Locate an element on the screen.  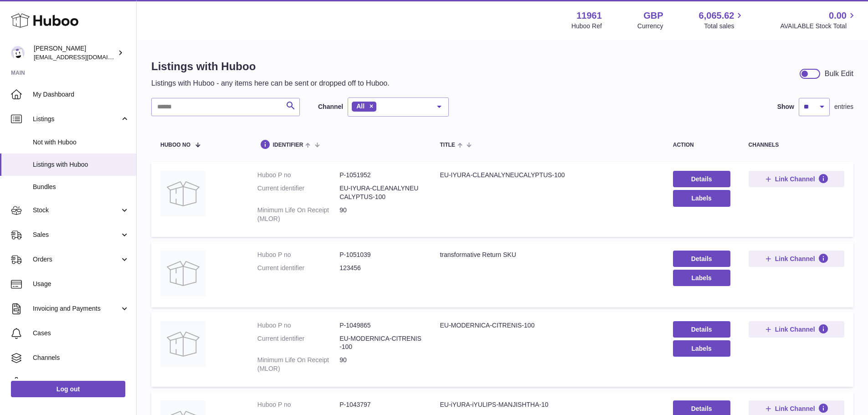
dd: P-1051952 is located at coordinates (380, 175).